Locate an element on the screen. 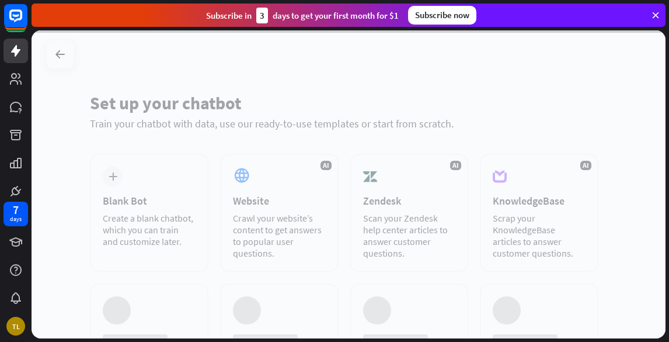 The width and height of the screenshot is (669, 342). a: 7 days is located at coordinates (16, 214).